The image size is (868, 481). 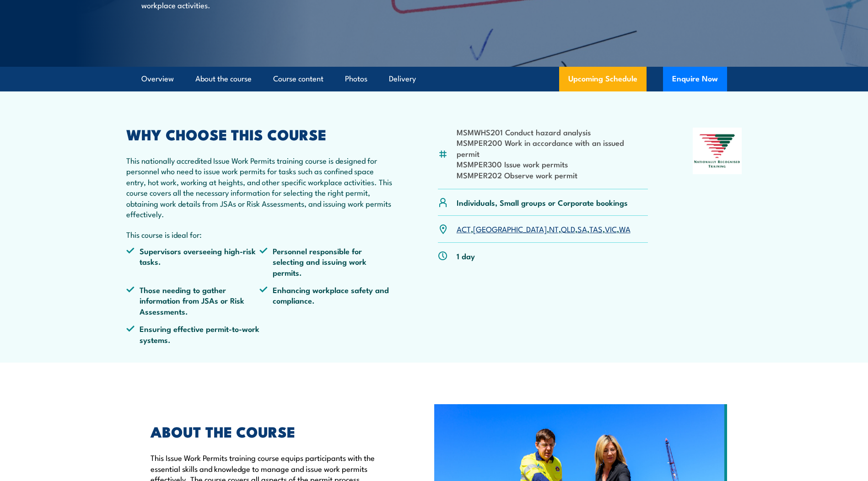 What do you see at coordinates (552, 147) in the screenshot?
I see `li: MSMPER200 Work in accordance with an issued permit` at bounding box center [552, 147].